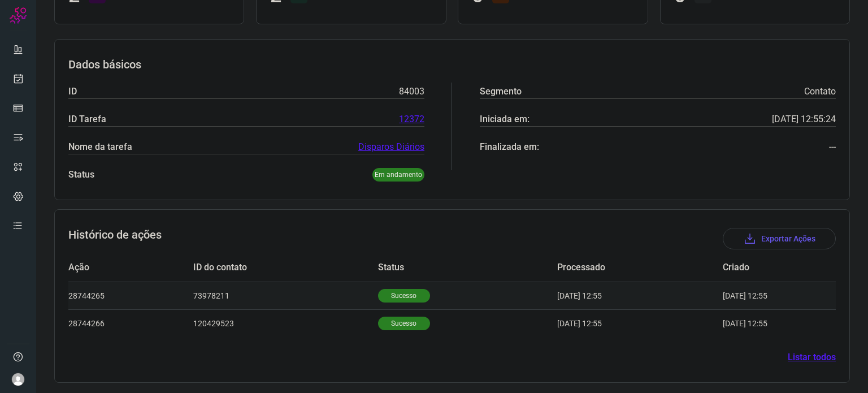 Image resolution: width=868 pixels, height=393 pixels. Describe the element at coordinates (285, 267) in the screenshot. I see `td: ID do contato` at that location.